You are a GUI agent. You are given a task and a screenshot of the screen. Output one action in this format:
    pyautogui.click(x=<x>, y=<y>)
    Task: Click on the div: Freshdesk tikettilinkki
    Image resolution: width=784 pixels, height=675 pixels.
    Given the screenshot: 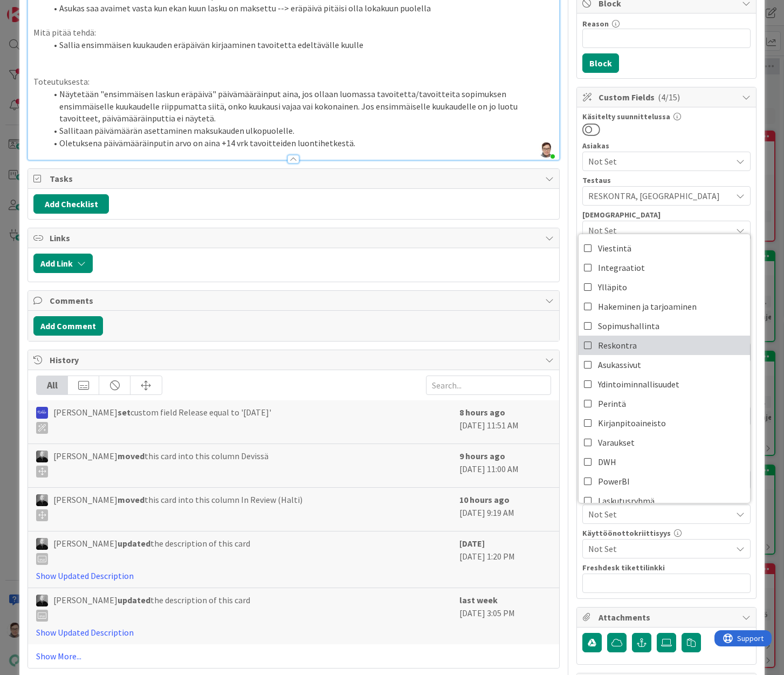 What is the action you would take?
    pyautogui.click(x=667, y=568)
    